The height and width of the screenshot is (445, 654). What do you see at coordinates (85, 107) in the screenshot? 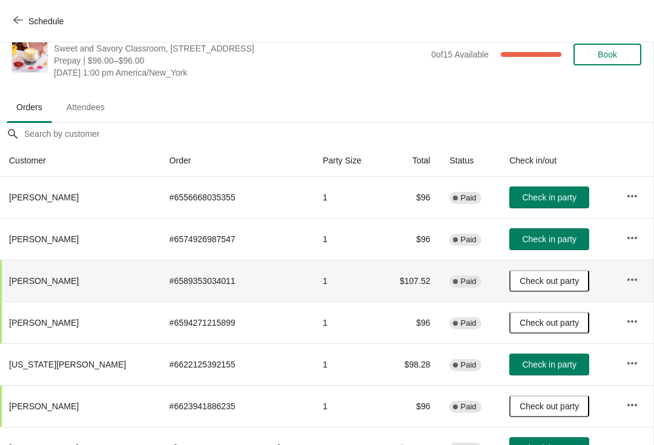
I see `span: Attendees` at bounding box center [85, 107].